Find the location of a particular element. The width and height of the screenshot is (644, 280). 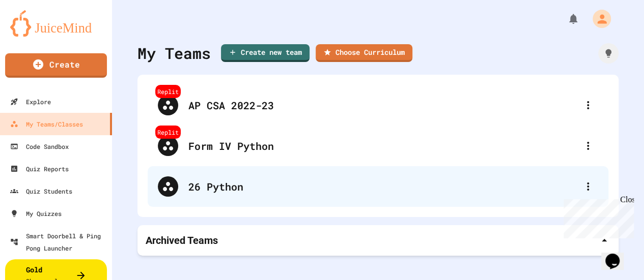

a: Create new team is located at coordinates (265, 53).